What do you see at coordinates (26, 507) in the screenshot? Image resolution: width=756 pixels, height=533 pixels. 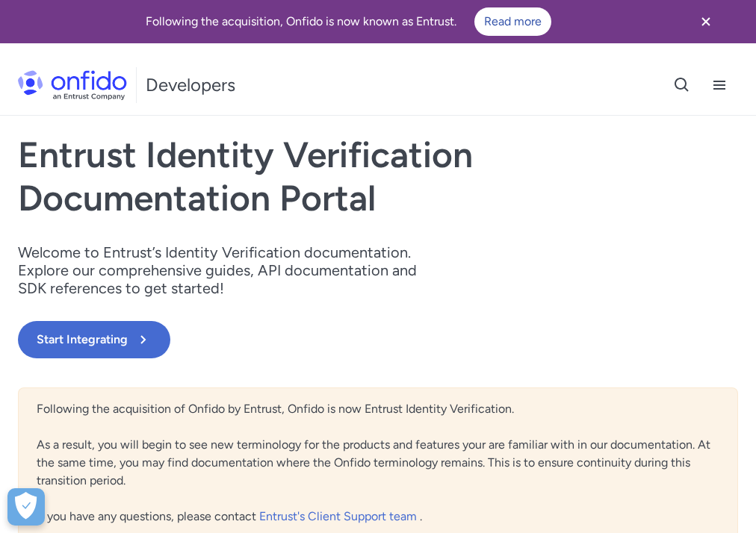 I see `div: Cookie Preferences` at bounding box center [26, 507].